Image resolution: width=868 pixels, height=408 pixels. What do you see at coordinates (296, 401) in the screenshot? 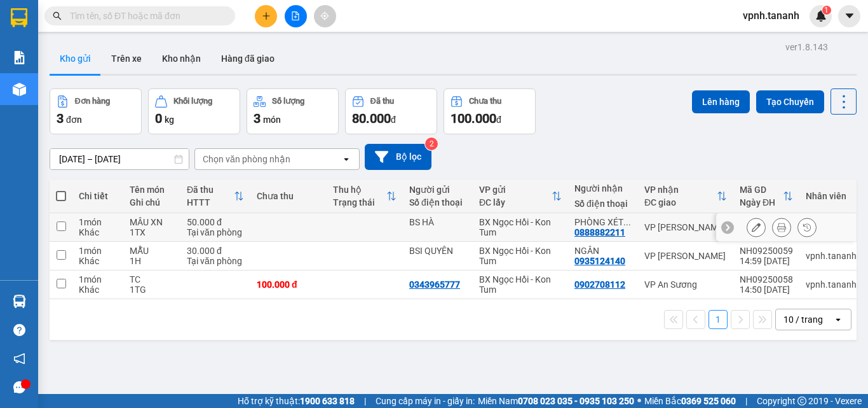
I see `span: Hỗ trợ kỹ thuật:` at bounding box center [296, 401].